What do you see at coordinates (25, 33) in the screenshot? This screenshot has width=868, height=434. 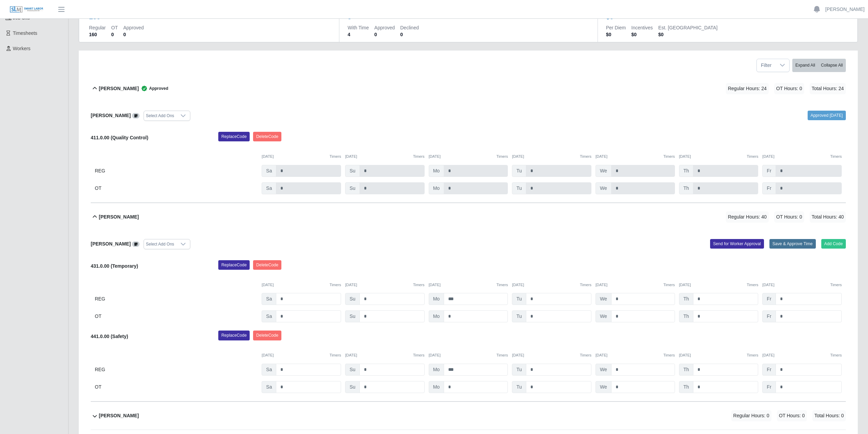 I see `span: Timesheets` at bounding box center [25, 33].